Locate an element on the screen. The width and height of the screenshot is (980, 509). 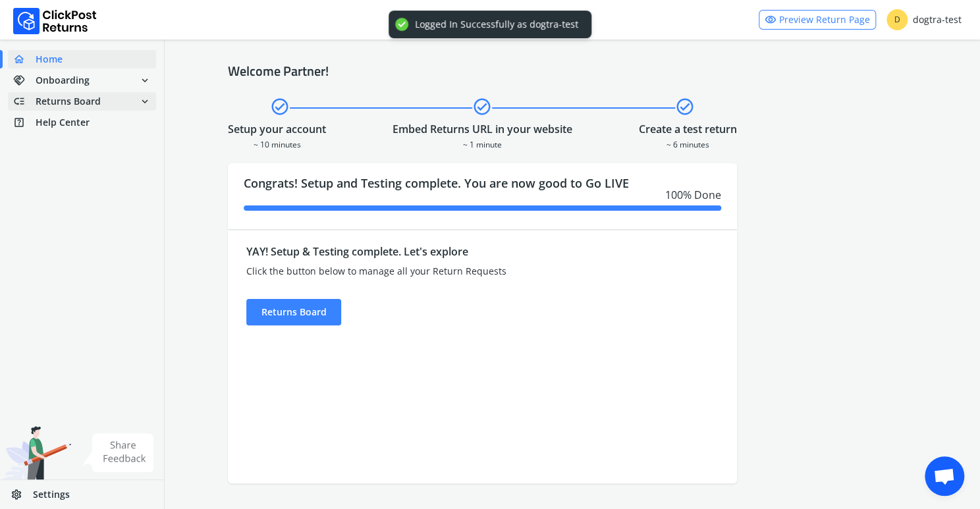
span: D is located at coordinates (897, 20).